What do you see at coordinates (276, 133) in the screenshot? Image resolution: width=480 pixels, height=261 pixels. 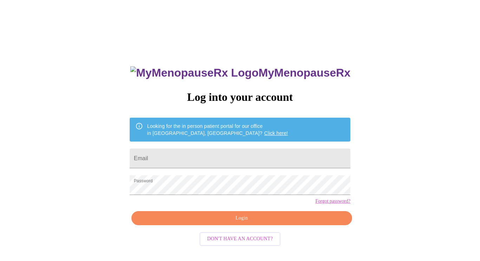 I see `a: Click here!` at bounding box center [276, 133].